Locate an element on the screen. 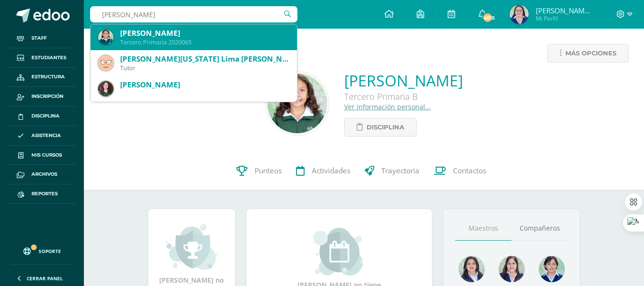 The image size is (644, 286). img: event_small.png is located at coordinates (339, 252).